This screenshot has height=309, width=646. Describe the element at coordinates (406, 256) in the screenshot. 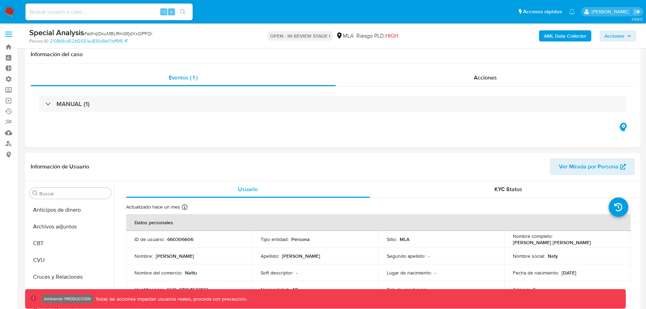

I see `p: Segundo apellido :` at that location.